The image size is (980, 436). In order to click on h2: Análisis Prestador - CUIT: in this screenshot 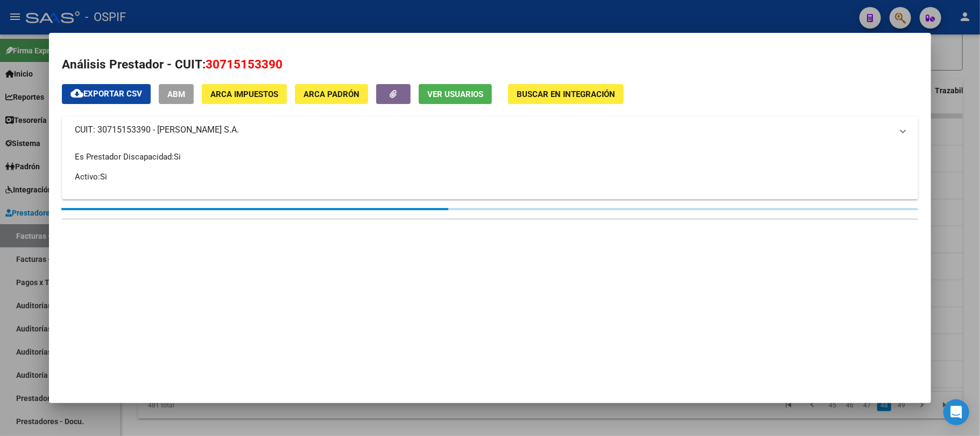, I will do `click(490, 64)`.